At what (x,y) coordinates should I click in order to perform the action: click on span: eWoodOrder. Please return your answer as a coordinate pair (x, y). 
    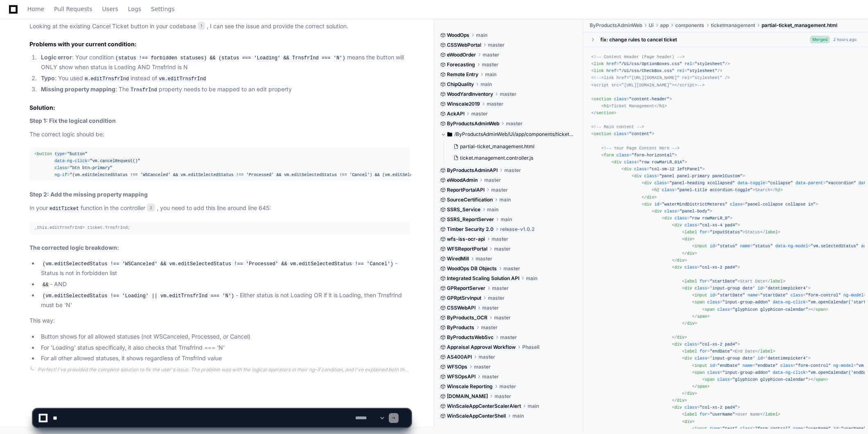
    Looking at the image, I should click on (462, 55).